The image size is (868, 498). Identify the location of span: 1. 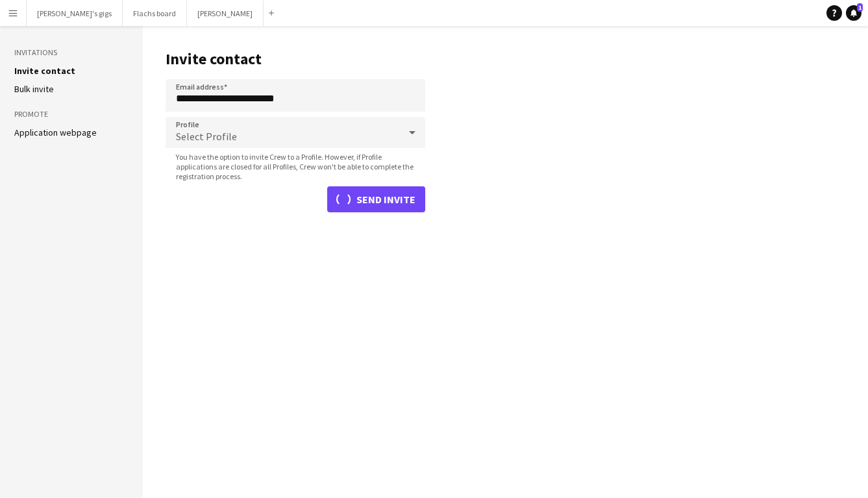
(859, 7).